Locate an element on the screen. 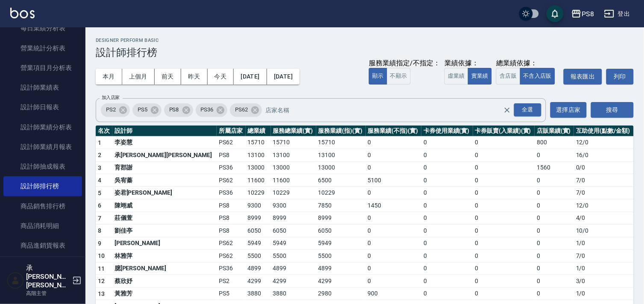 Image resolution: width=644 pixels, height=304 pixels. td: 12 / 0 is located at coordinates (604, 206).